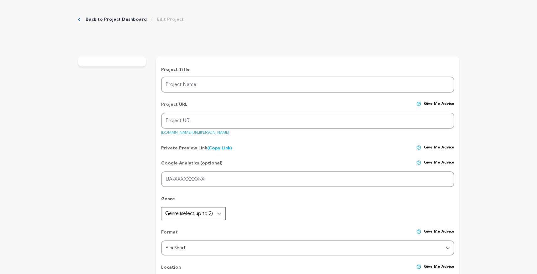  I want to click on a: Edit Project, so click(170, 19).